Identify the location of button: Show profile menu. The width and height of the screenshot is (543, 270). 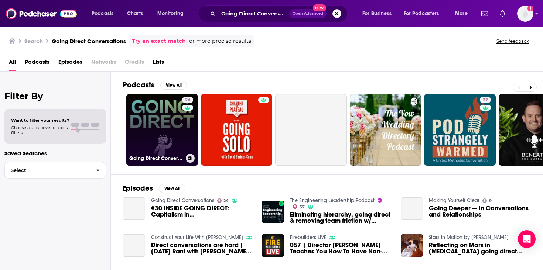
(525, 14).